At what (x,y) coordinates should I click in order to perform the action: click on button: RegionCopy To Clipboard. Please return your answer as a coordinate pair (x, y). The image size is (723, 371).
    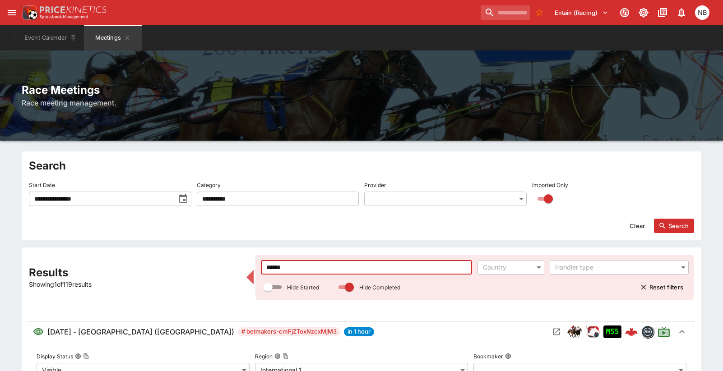
    Looking at the image, I should click on (277, 356).